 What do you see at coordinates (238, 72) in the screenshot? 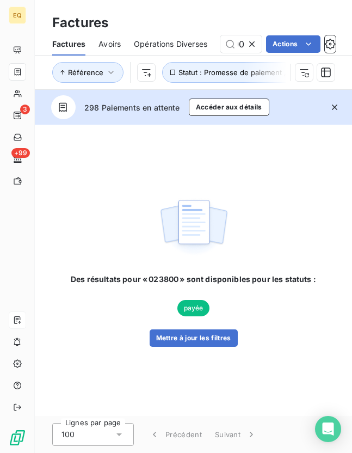
I see `button: Statut : Promesse de paiement , ...` at bounding box center [238, 72].